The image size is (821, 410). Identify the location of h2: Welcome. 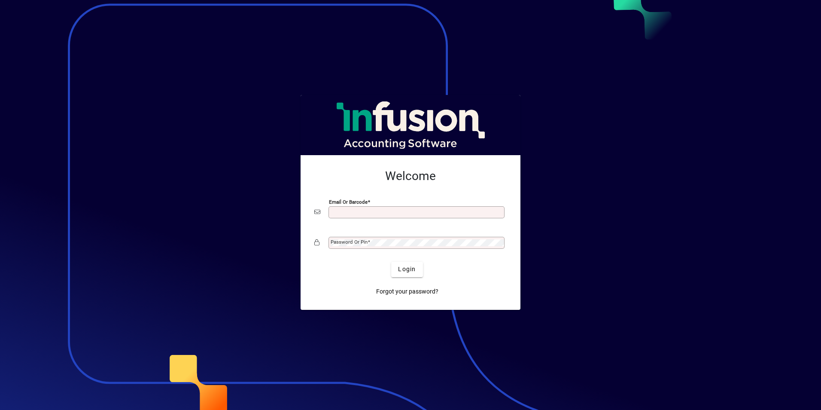
(411, 176).